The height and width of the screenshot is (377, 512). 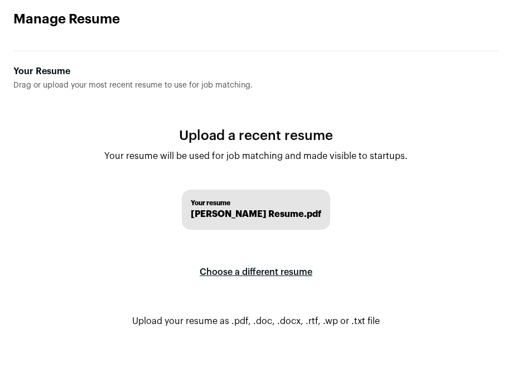 What do you see at coordinates (256, 71) in the screenshot?
I see `div: Your Resume` at bounding box center [256, 71].